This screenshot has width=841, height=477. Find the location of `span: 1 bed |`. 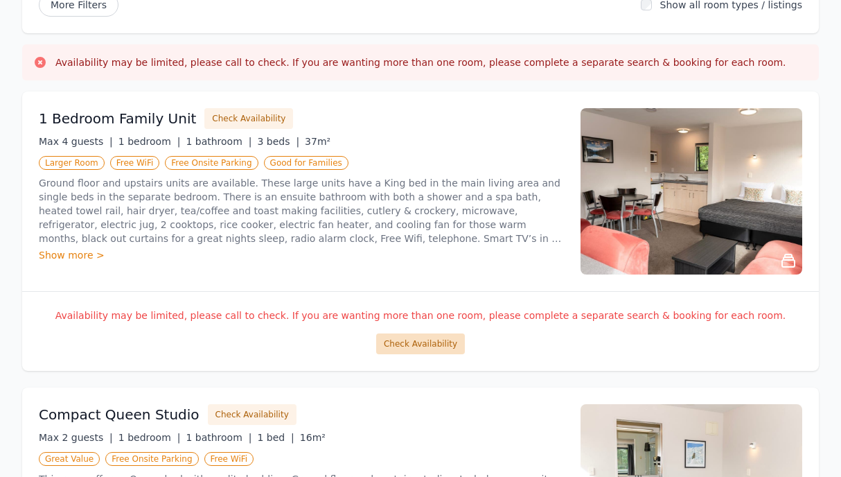

span: 1 bed | is located at coordinates (275, 437).